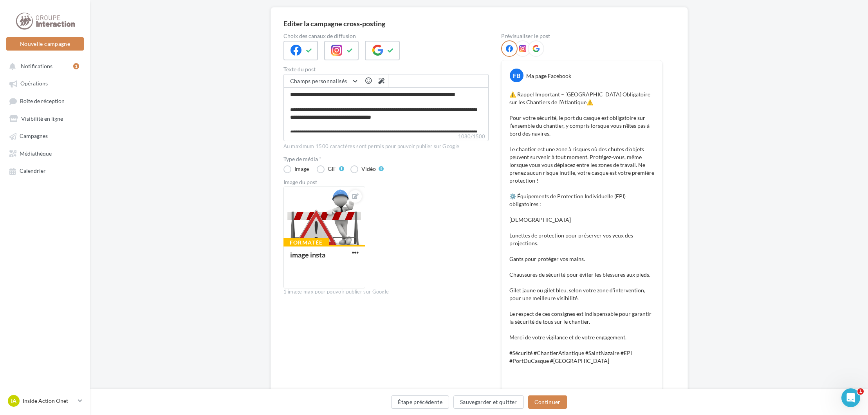 This screenshot has height=415, width=868. What do you see at coordinates (45, 401) in the screenshot?
I see `a: IA Inside Action Onet` at bounding box center [45, 401].